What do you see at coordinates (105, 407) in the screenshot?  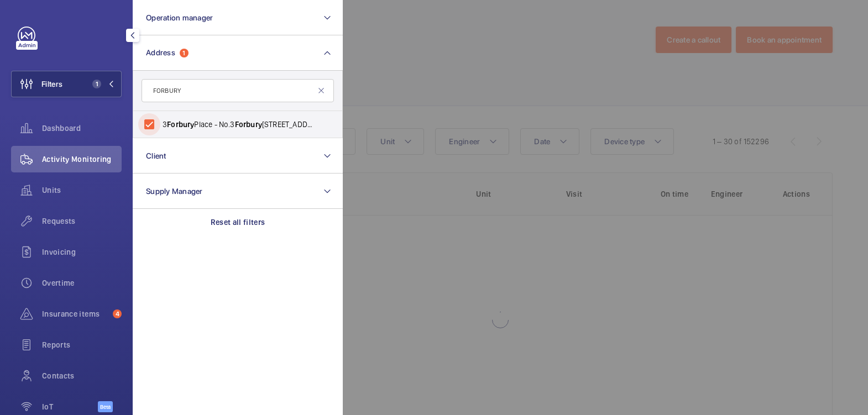 I see `span: Beta` at bounding box center [105, 407].